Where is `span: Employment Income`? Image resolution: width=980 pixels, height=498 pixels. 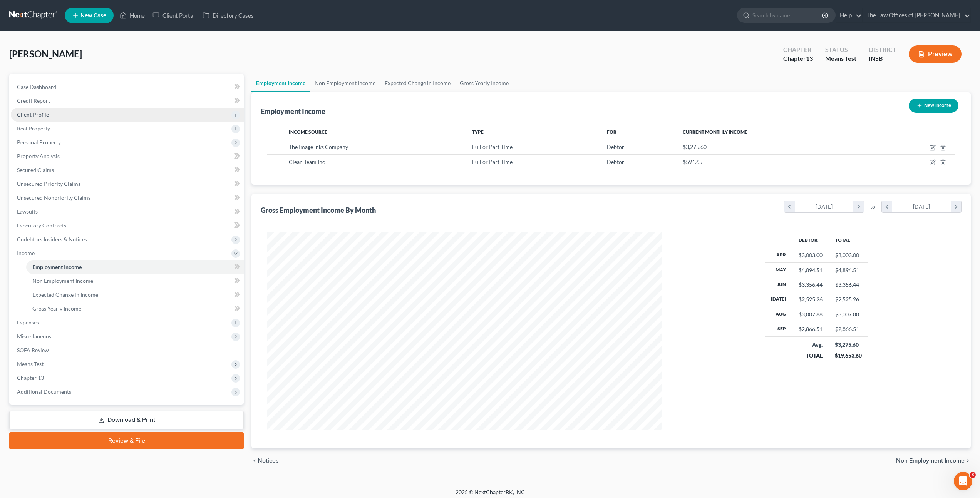
span: Employment Income is located at coordinates (57, 267).